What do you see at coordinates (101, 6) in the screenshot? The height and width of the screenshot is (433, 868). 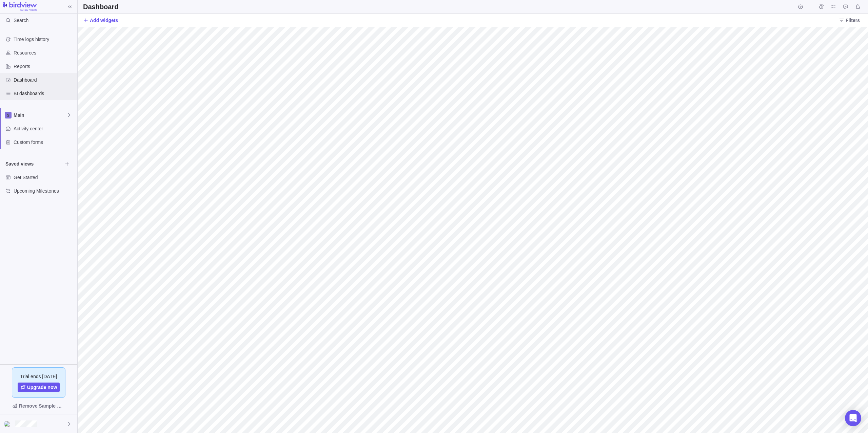 I see `h2: Dashboard` at bounding box center [101, 6].